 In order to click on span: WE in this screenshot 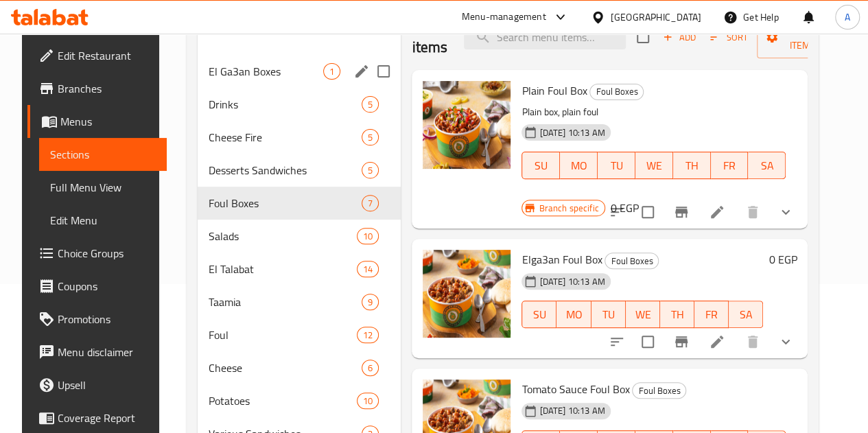, I will do `click(643, 314)`.